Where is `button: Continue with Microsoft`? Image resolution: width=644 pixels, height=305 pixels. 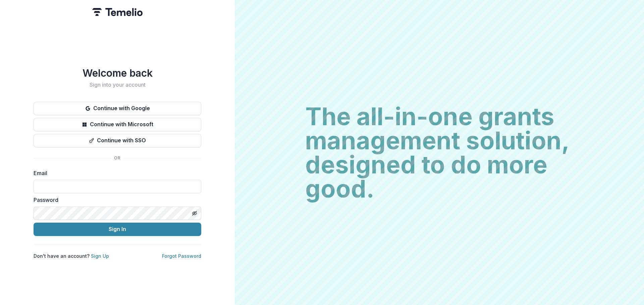 button: Continue with Microsoft is located at coordinates (117, 125).